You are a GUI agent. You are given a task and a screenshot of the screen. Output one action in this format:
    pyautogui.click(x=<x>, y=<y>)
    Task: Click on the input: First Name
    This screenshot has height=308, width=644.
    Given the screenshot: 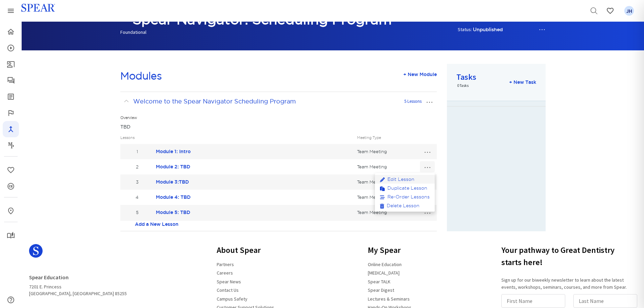 What is the action you would take?
    pyautogui.click(x=533, y=301)
    